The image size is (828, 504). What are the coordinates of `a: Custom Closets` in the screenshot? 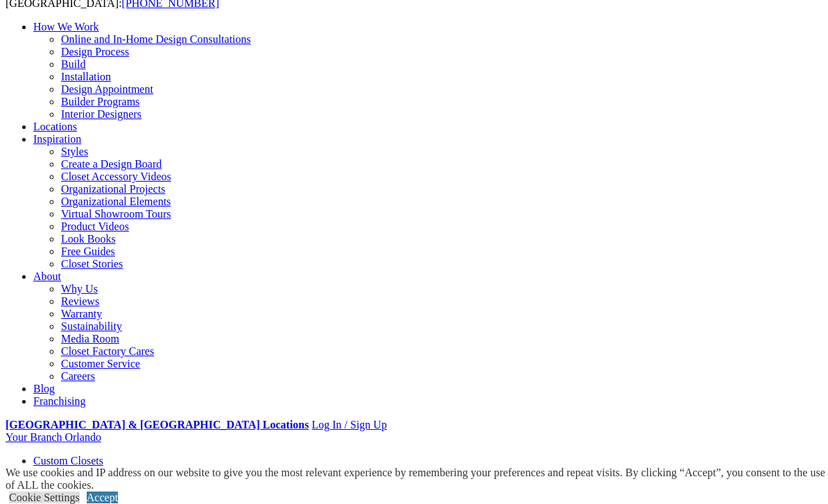 It's located at (68, 460).